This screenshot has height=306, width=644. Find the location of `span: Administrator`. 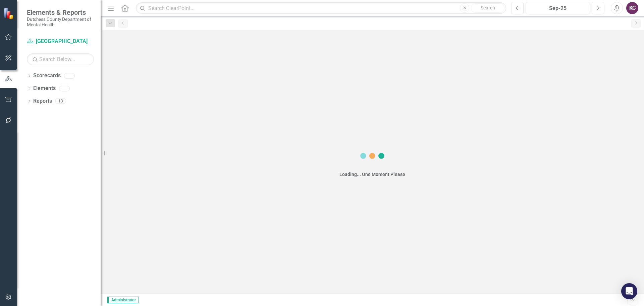

span: Administrator is located at coordinates (123, 300).